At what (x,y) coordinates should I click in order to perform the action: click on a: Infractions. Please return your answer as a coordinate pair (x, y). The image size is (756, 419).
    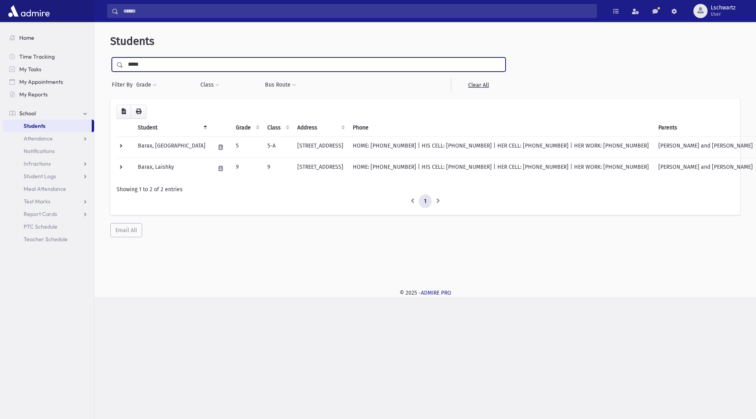
    Looking at the image, I should click on (48, 164).